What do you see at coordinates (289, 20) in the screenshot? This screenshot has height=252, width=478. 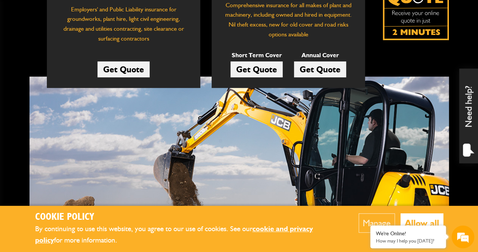 I see `p: Comprehensive insurance for all makes of plant and machinery, including owned and hired in equipm...` at bounding box center [289, 20].